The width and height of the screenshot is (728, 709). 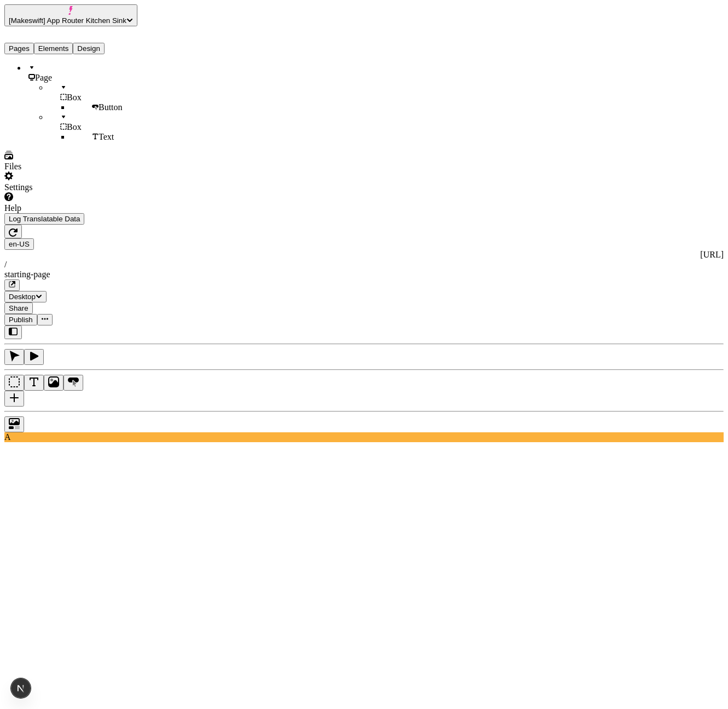 I want to click on span: Button, so click(x=111, y=107).